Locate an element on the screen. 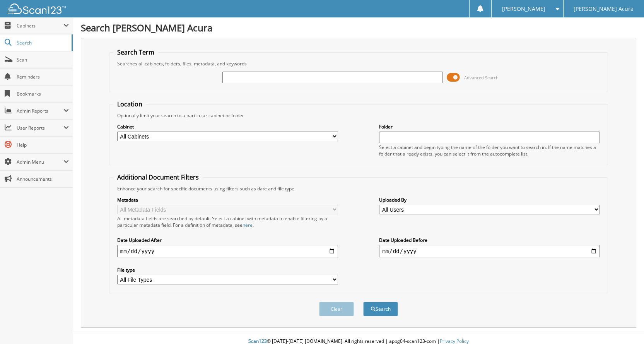  span: Admin Reports is located at coordinates (40, 110).